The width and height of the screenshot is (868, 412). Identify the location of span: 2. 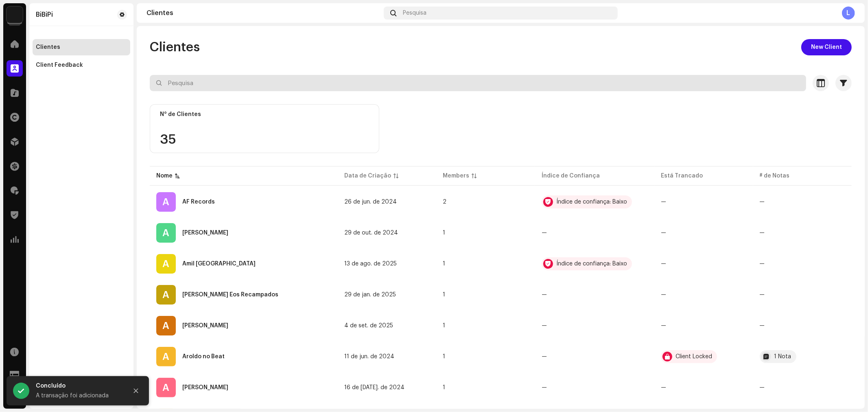
(445, 202).